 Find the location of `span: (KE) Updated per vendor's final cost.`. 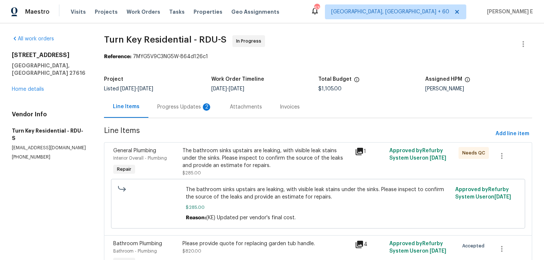

span: (KE) Updated per vendor's final cost. is located at coordinates (251, 218).